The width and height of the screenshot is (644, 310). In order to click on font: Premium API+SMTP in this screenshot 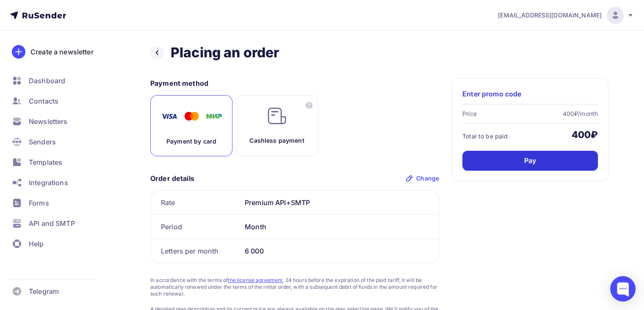, I will do `click(277, 202)`.